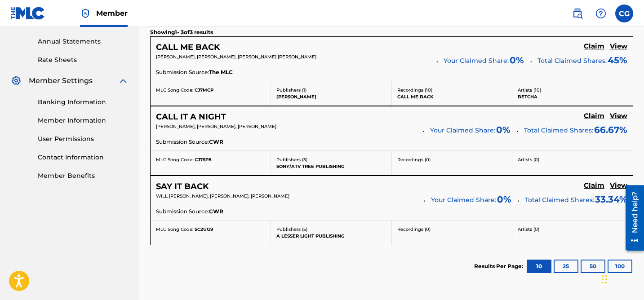 This screenshot has width=644, height=300. I want to click on p: Publishers ( 3 ), so click(331, 159).